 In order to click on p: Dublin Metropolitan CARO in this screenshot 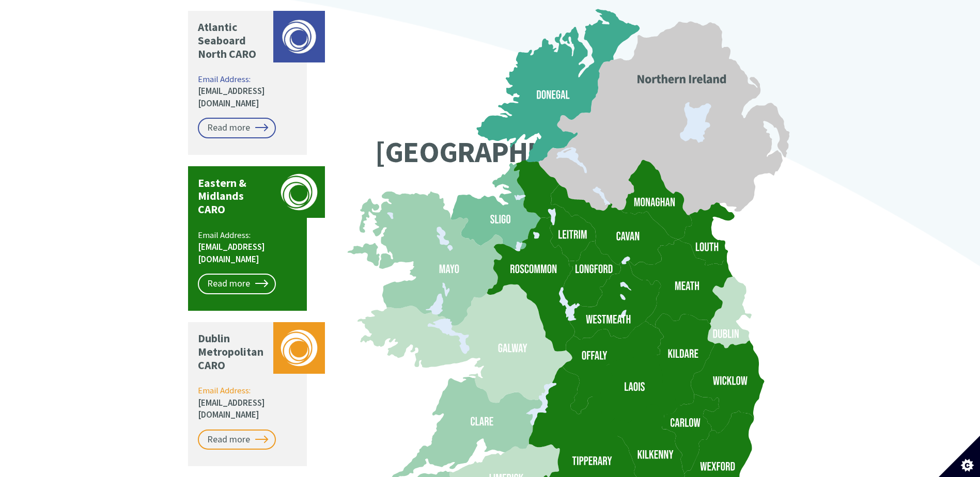, I will do `click(233, 352)`.